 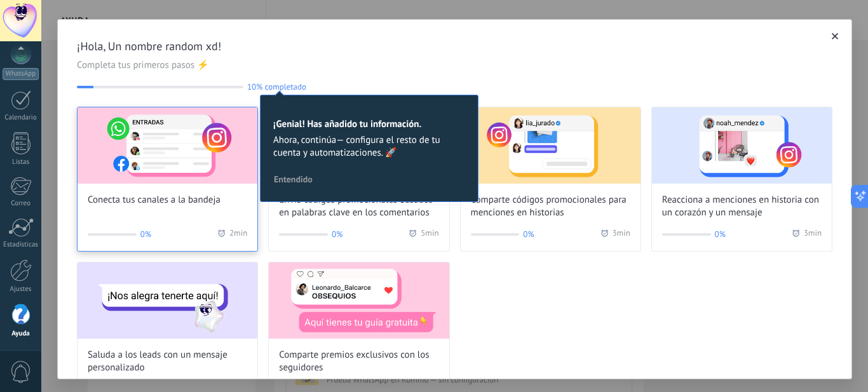 I want to click on span: 2 min, so click(x=239, y=235).